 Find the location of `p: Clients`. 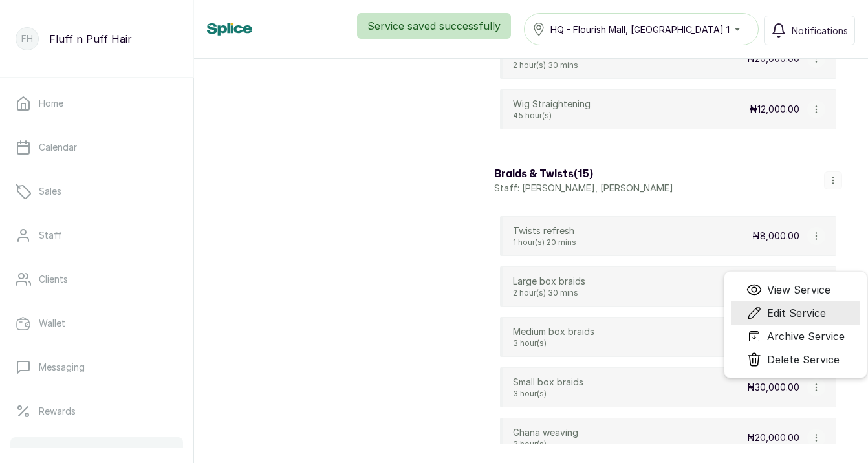

p: Clients is located at coordinates (53, 280).